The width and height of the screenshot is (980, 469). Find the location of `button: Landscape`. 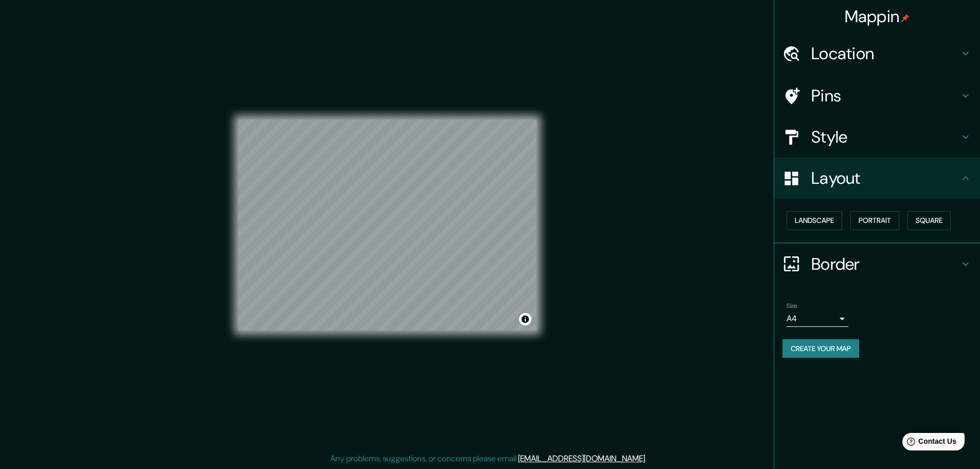

button: Landscape is located at coordinates (815, 220).